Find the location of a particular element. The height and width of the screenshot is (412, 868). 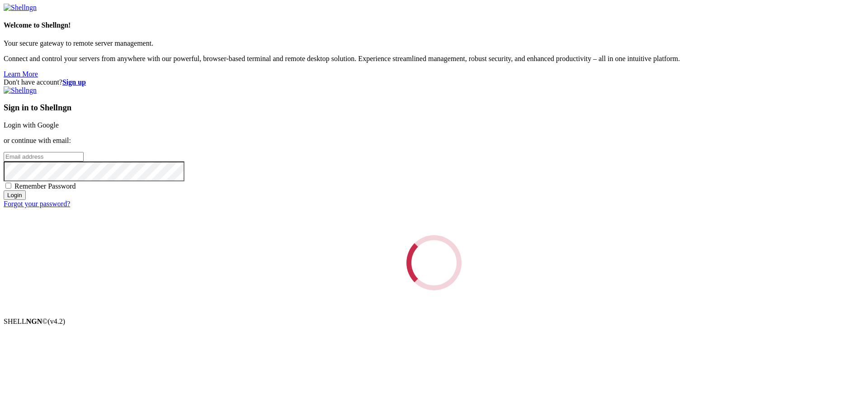

div: Loading... is located at coordinates (434, 263).